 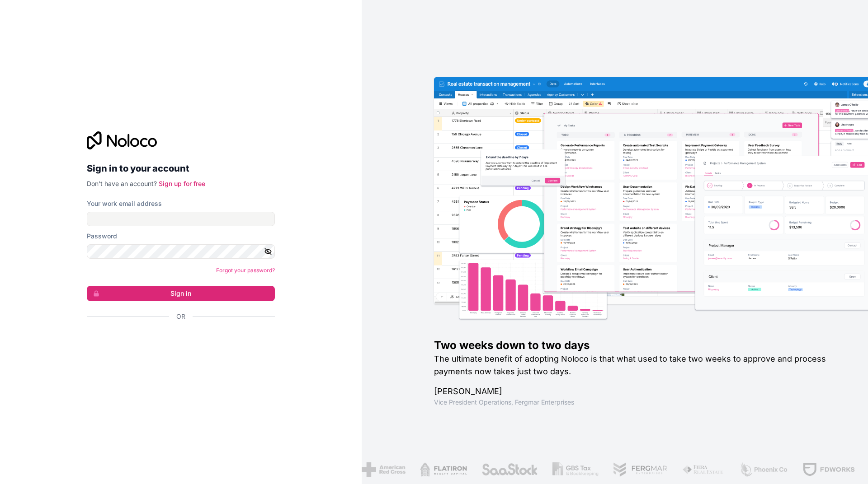 What do you see at coordinates (636, 403) in the screenshot?
I see `h1: Vice President Operations , Fergmar Enterprises` at bounding box center [636, 403].